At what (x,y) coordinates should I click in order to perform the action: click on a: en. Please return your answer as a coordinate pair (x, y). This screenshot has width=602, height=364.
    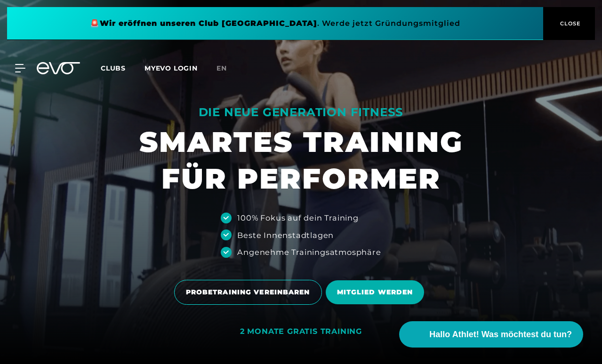
    Looking at the image, I should click on (228, 69).